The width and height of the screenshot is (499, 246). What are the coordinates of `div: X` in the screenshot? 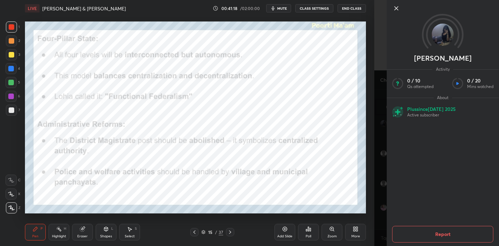 It's located at (13, 194).